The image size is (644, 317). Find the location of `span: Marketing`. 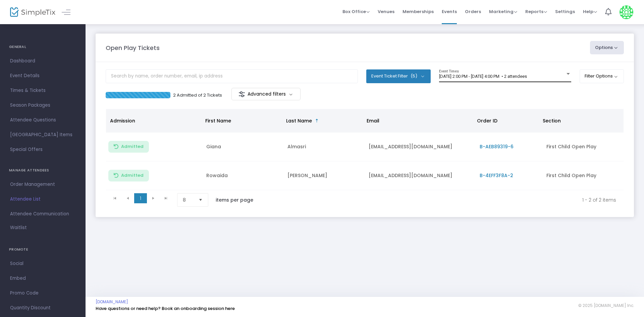

span: Marketing is located at coordinates (503, 12).